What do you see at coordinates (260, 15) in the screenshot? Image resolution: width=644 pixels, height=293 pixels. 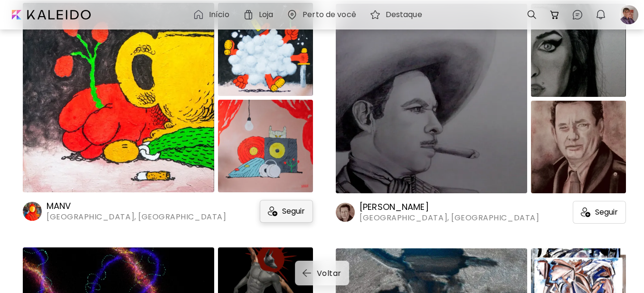 I see `a: Loja` at bounding box center [260, 15].